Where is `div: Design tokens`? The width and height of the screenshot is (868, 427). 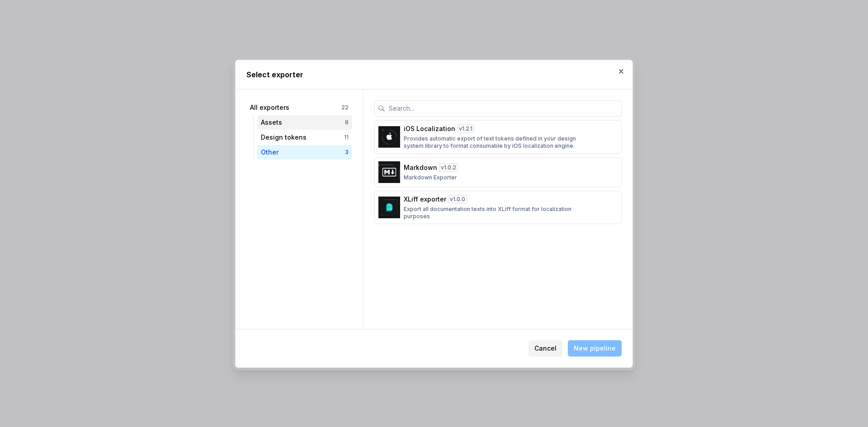 div: Design tokens is located at coordinates (302, 137).